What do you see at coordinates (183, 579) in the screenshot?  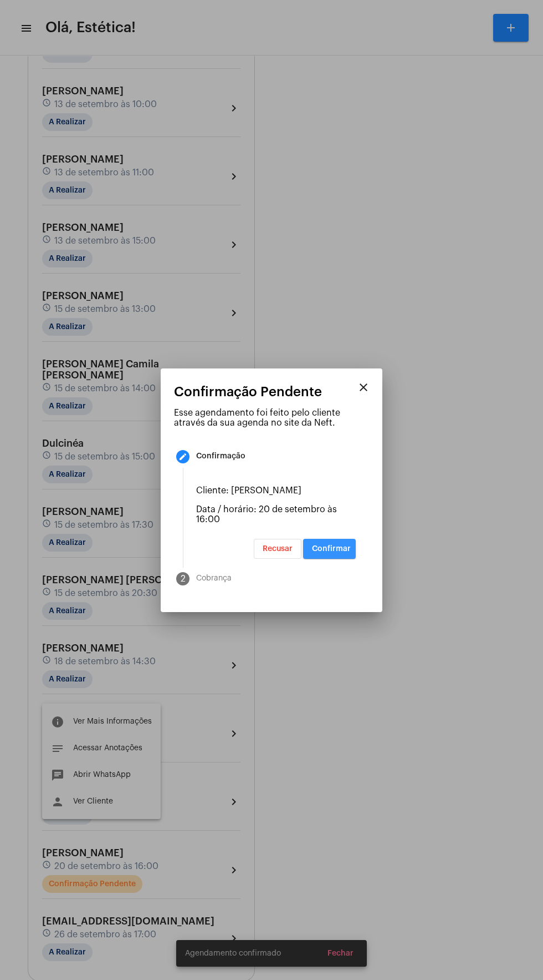 I see `span: 2` at bounding box center [183, 579].